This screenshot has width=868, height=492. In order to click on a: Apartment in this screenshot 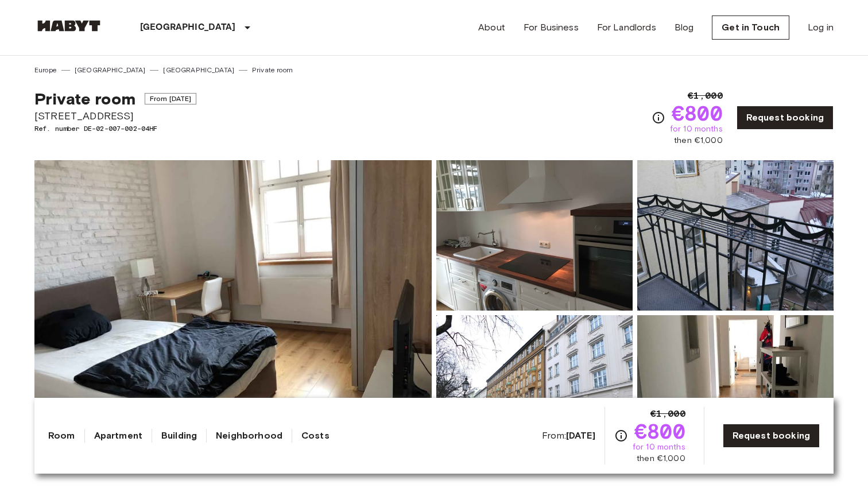, I will do `click(119, 435)`.